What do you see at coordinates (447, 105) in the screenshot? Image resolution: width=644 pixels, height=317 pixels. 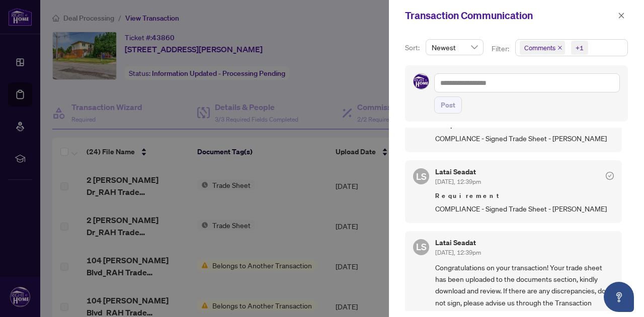 I see `button: Post` at bounding box center [447, 105].